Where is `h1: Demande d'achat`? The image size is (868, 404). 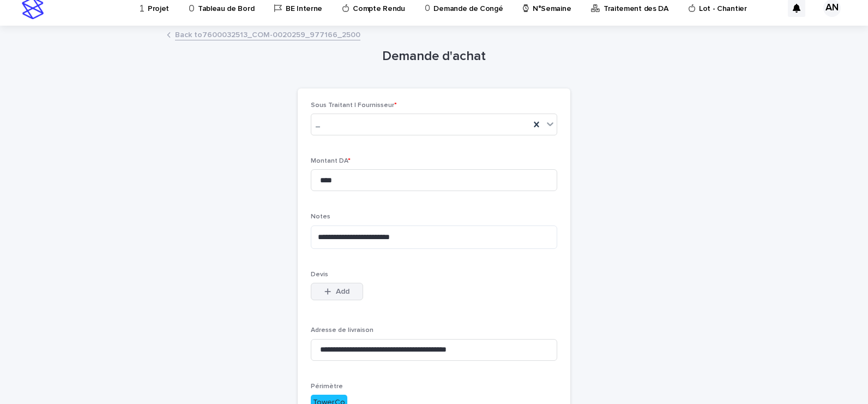
h1: Demande d'achat is located at coordinates (434, 56).